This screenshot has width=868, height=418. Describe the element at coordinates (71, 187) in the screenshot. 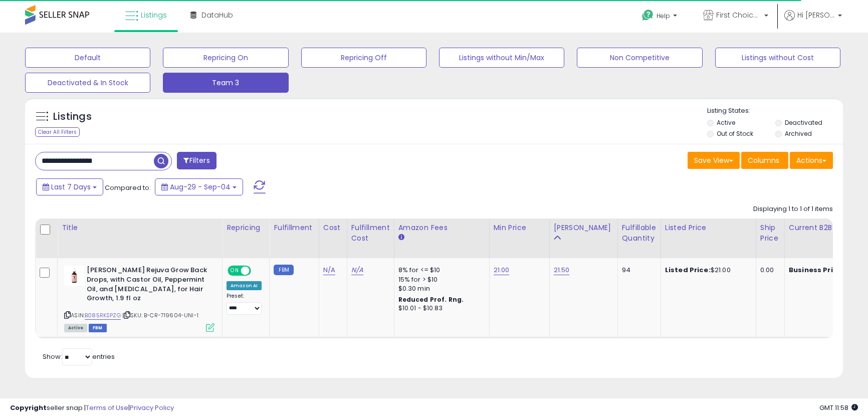

I see `span: Last 7 Days` at that location.